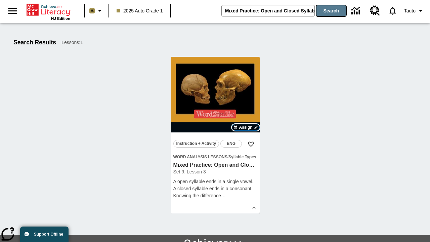 The image size is (430, 242). Describe the element at coordinates (246, 127) in the screenshot. I see `button: Assign Choose Dates` at that location.